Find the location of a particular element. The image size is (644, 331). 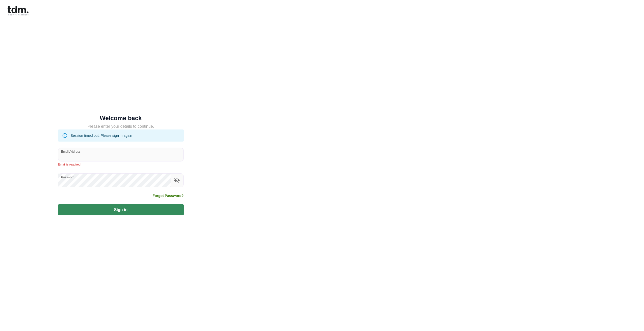

button: Sign in is located at coordinates (121, 210).